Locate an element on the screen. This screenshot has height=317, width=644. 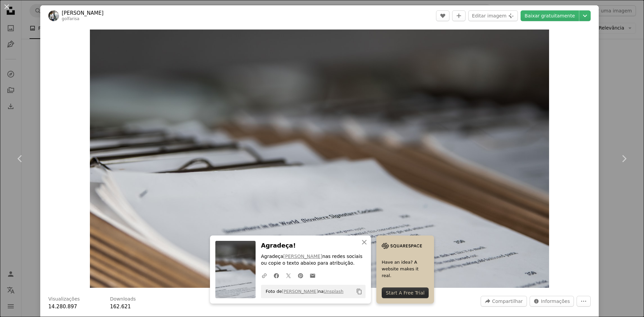
span: Compartilhar is located at coordinates (508, 301).